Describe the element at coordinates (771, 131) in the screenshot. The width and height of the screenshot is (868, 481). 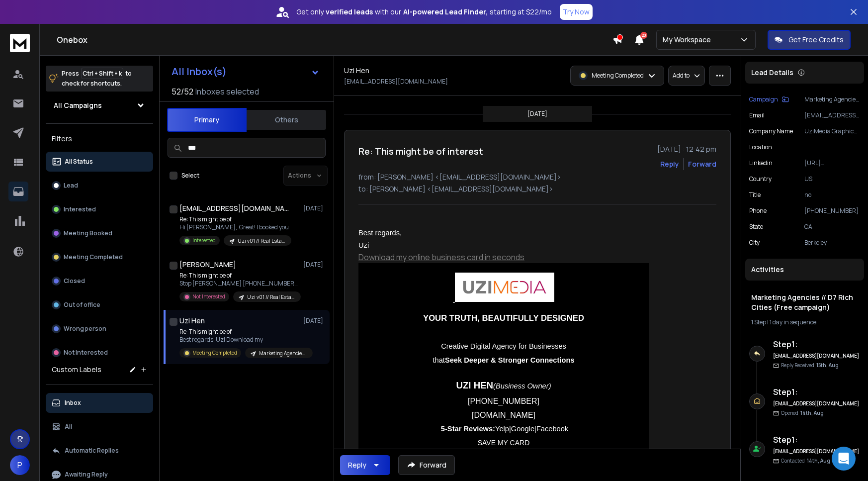
I see `p: Company Name` at that location.